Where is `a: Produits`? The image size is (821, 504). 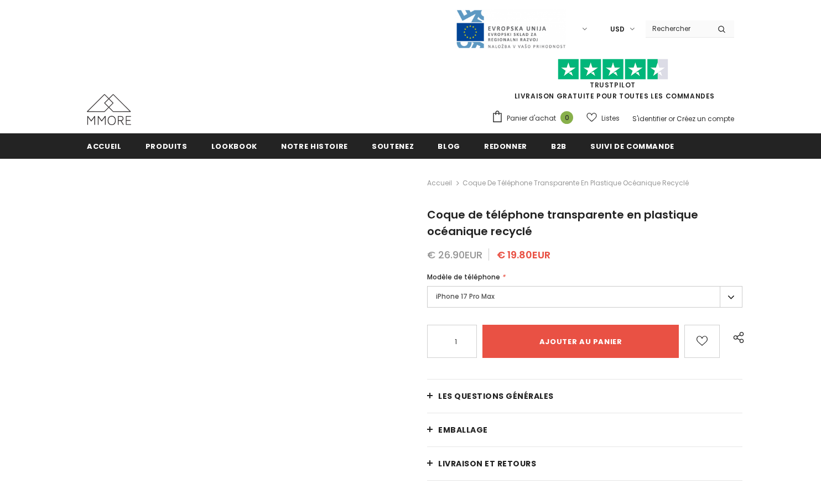 a: Produits is located at coordinates (166, 145).